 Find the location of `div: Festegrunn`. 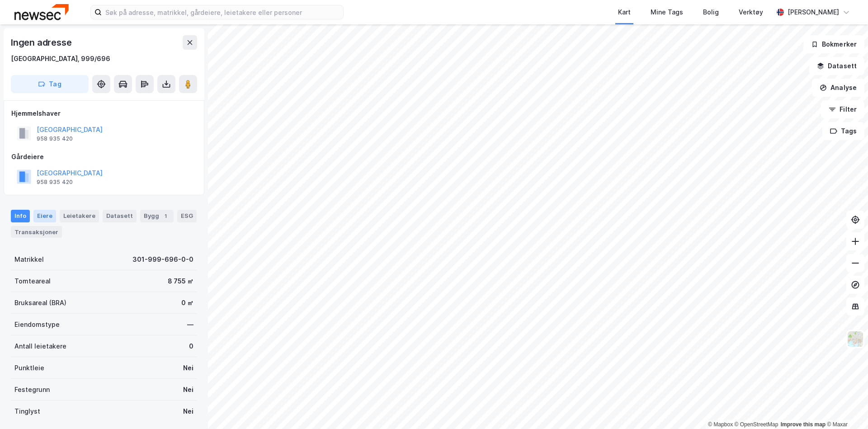

div: Festegrunn is located at coordinates (32, 390).